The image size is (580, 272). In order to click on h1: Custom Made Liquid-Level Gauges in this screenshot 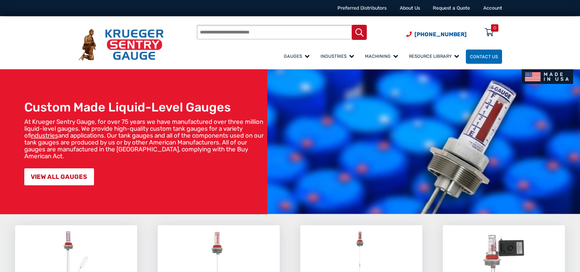, I will do `click(144, 107)`.